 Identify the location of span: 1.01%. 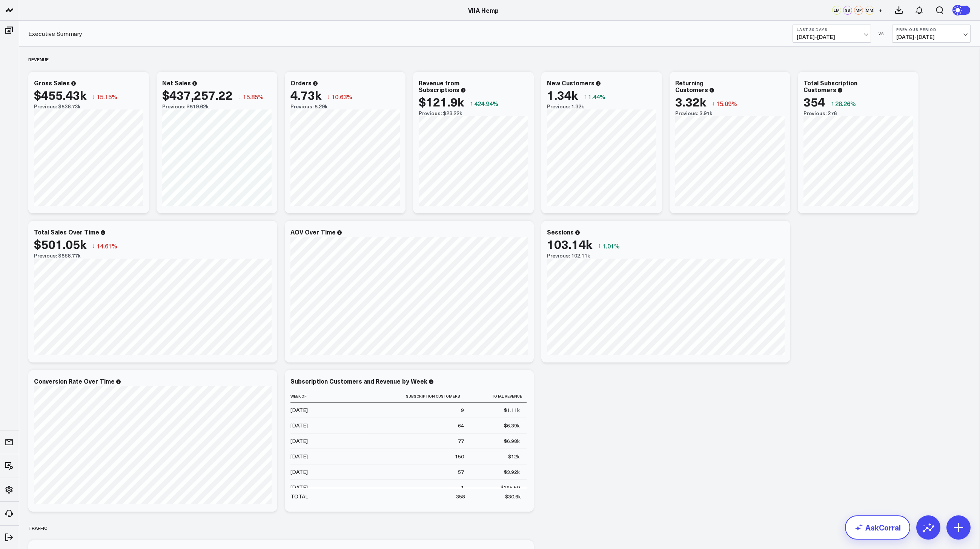
(611, 246).